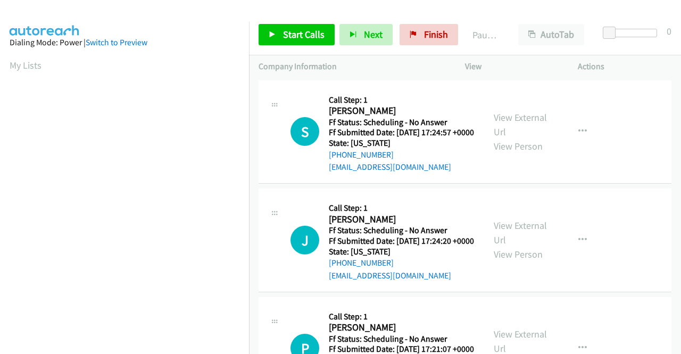 This screenshot has width=681, height=354. What do you see at coordinates (304, 34) in the screenshot?
I see `span: Start Calls` at bounding box center [304, 34].